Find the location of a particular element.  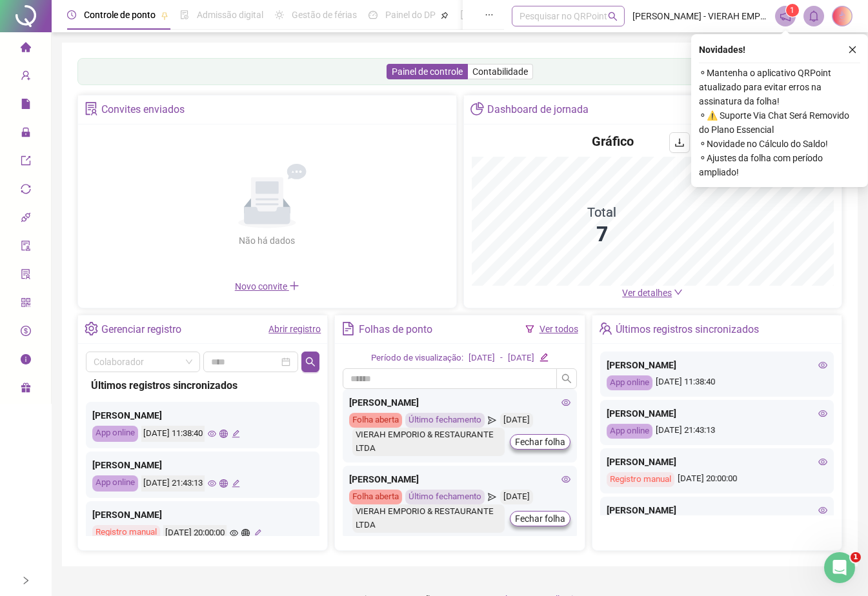

span: user-add is located at coordinates (26, 78).